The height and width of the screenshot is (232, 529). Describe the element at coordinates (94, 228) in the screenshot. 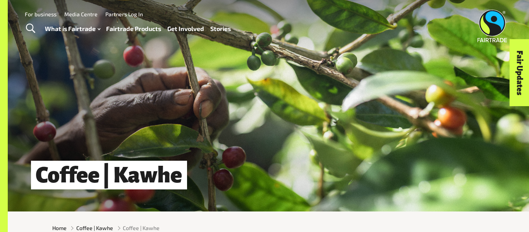

I see `a: Coffee | Kawhe` at that location.